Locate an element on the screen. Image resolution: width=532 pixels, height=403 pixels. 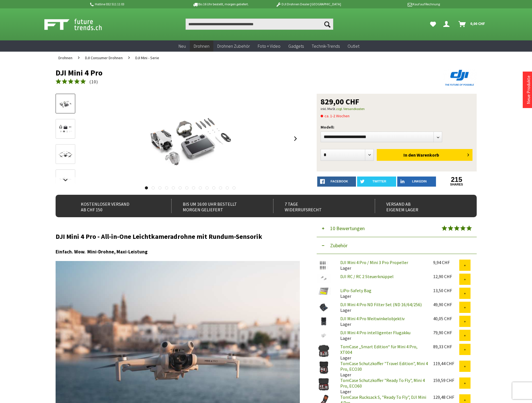
div: Versand ab eigenem Lager is located at coordinates (419, 206).